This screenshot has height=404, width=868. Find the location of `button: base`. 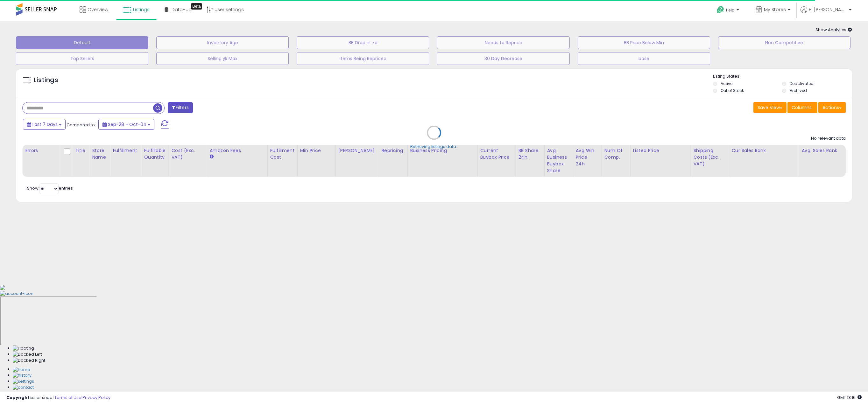

button: base is located at coordinates (643, 59).